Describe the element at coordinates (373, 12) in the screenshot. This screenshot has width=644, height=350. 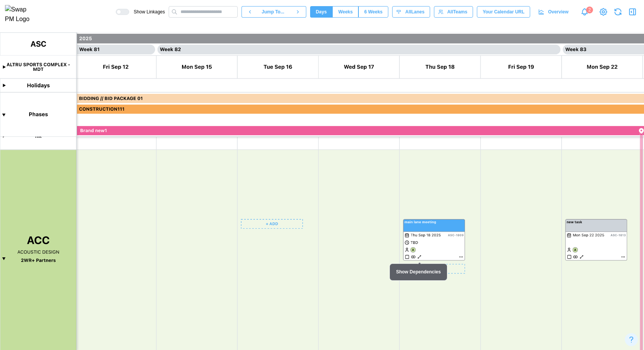
I see `button: 6 Weeks` at that location.